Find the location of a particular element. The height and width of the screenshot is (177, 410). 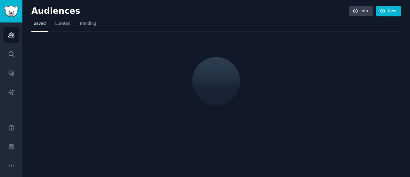

span: Saved is located at coordinates (40, 24).